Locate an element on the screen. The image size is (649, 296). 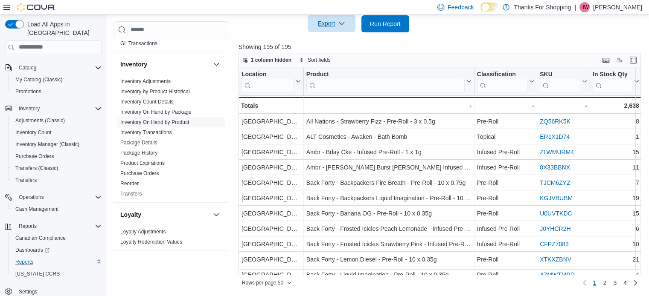
a: Next page is located at coordinates (635, 283).